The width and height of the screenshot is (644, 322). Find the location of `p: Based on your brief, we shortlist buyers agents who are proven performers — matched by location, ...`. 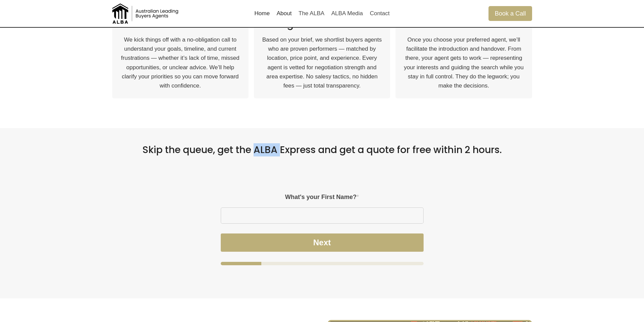

p: Based on your brief, we shortlist buyers agents who are proven performers — matched by location, ... is located at coordinates (322, 62).